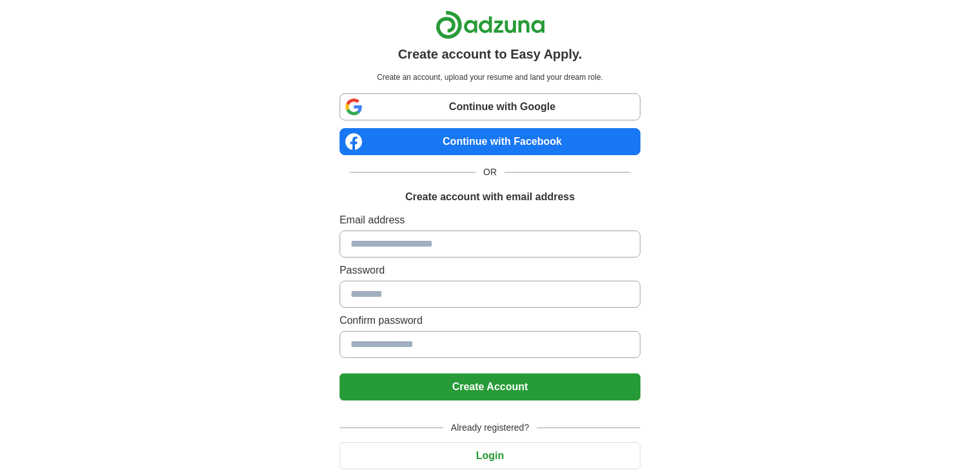 This screenshot has width=980, height=470. I want to click on label: Email address, so click(490, 220).